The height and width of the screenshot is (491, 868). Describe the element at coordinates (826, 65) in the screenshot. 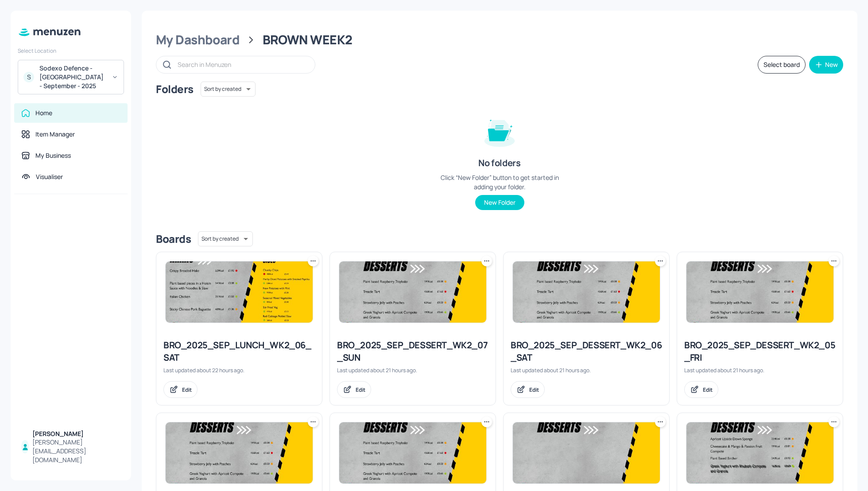

I see `button: New` at that location.